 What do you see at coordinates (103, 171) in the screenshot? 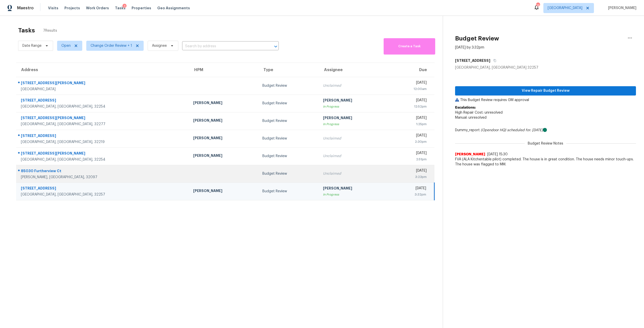
I see `div: 85030 Furtherview Ct` at bounding box center [103, 171].